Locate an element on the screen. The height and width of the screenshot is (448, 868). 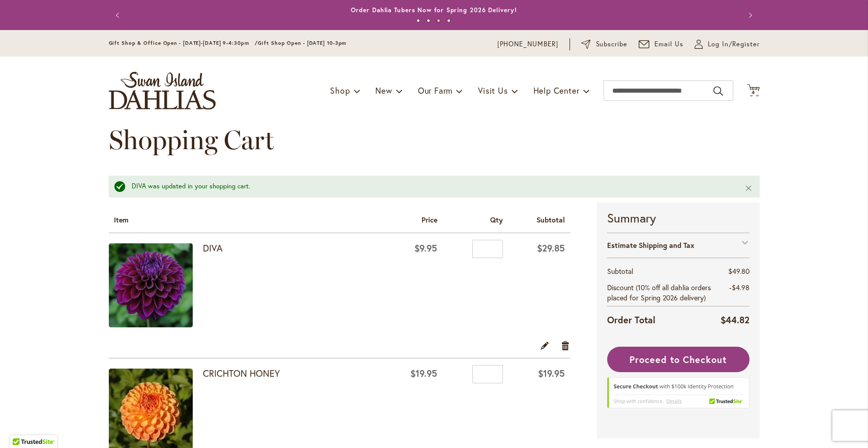
span: Item is located at coordinates (121, 219).